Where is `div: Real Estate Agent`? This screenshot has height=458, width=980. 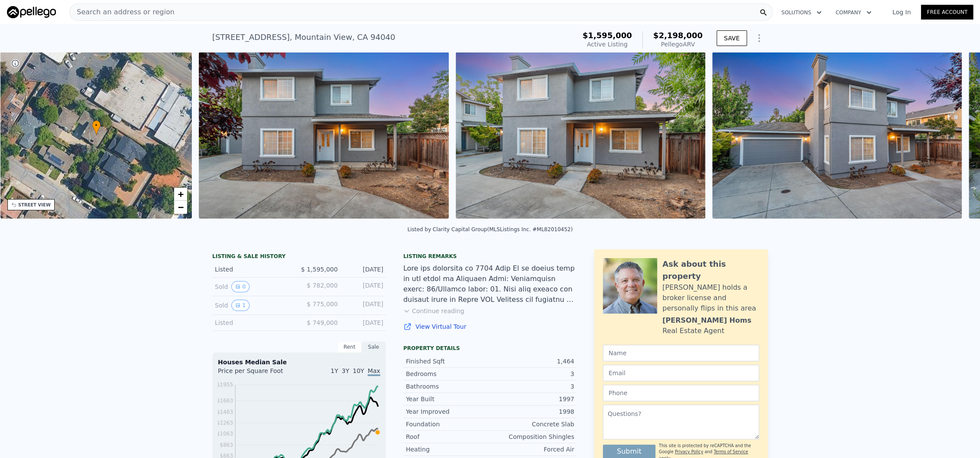 div: Real Estate Agent is located at coordinates (693, 331).